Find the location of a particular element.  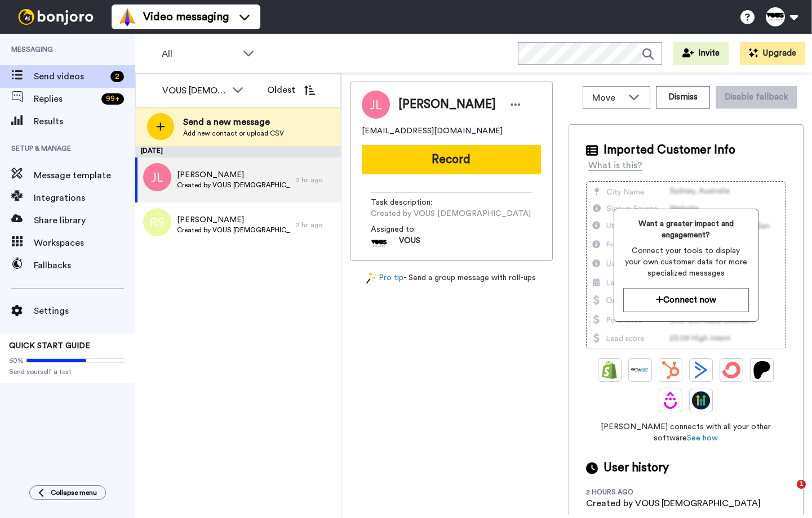

span: Fallbacks is located at coordinates (85, 265).